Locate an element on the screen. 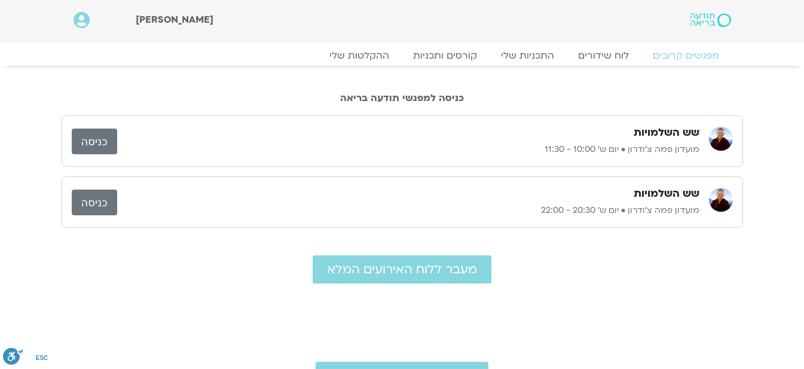 The width and height of the screenshot is (804, 369). nav: Menu is located at coordinates (402, 56).